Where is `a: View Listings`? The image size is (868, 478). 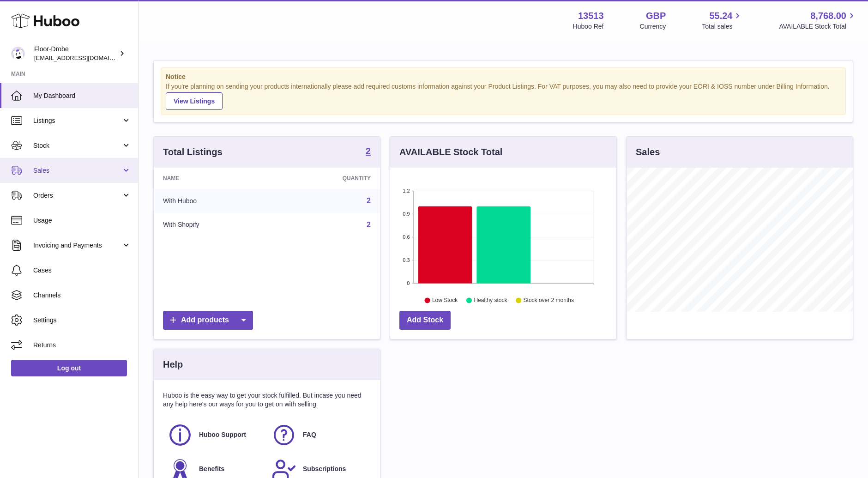
a: View Listings is located at coordinates (194, 101).